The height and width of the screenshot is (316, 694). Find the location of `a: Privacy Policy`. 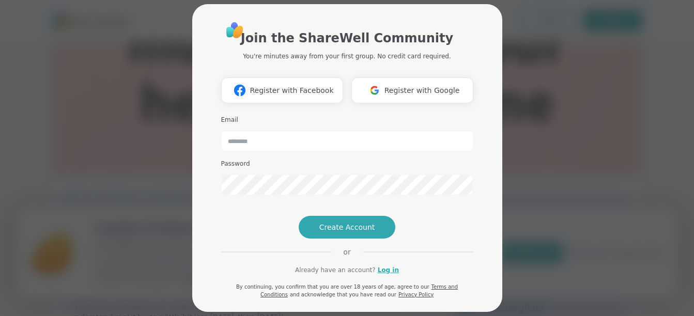

a: Privacy Policy is located at coordinates (416, 295).